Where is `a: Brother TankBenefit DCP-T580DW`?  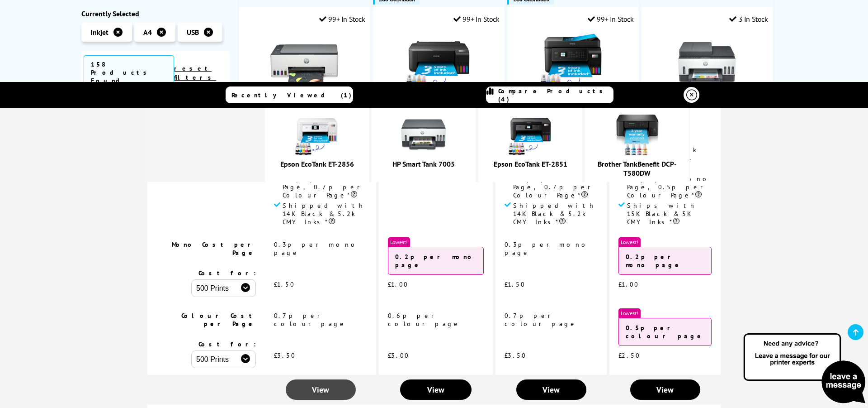
a: Brother TankBenefit DCP-T580DW is located at coordinates (637, 168).